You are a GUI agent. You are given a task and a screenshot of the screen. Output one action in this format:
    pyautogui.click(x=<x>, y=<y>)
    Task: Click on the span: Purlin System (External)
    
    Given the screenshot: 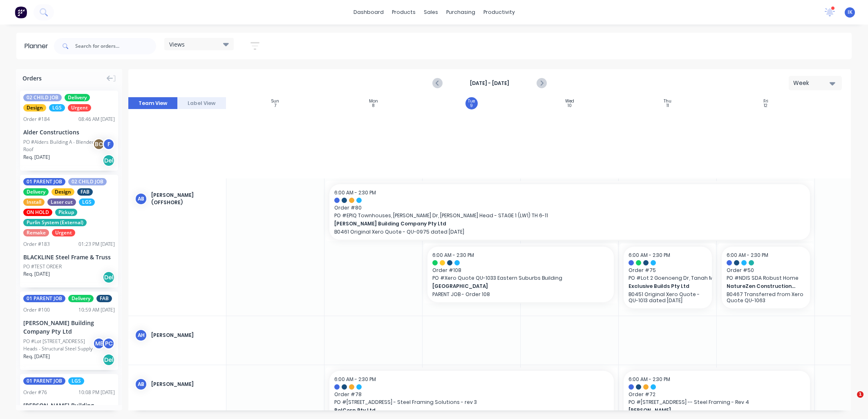 What is the action you would take?
    pyautogui.click(x=55, y=222)
    